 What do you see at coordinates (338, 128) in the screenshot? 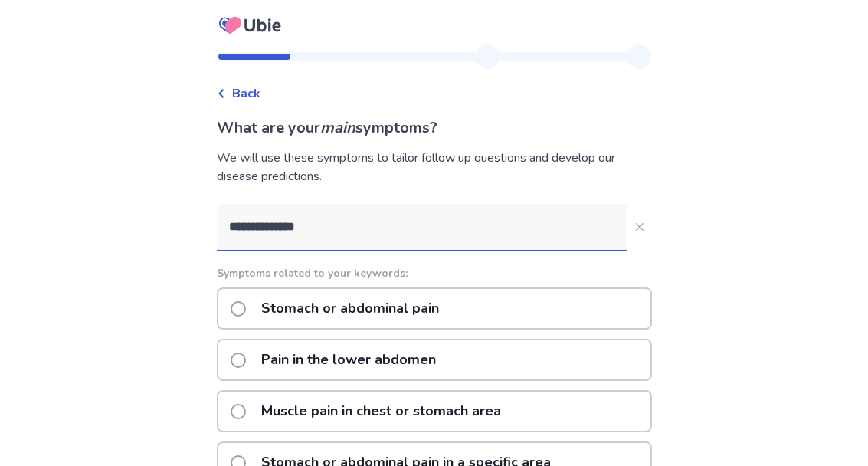
I see `i: main` at bounding box center [338, 128].